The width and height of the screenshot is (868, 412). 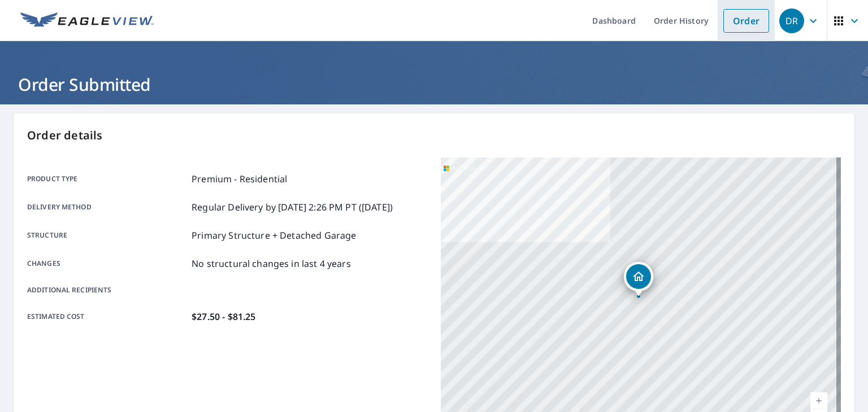 I want to click on p: Primary Structure + Detached Garage, so click(x=273, y=235).